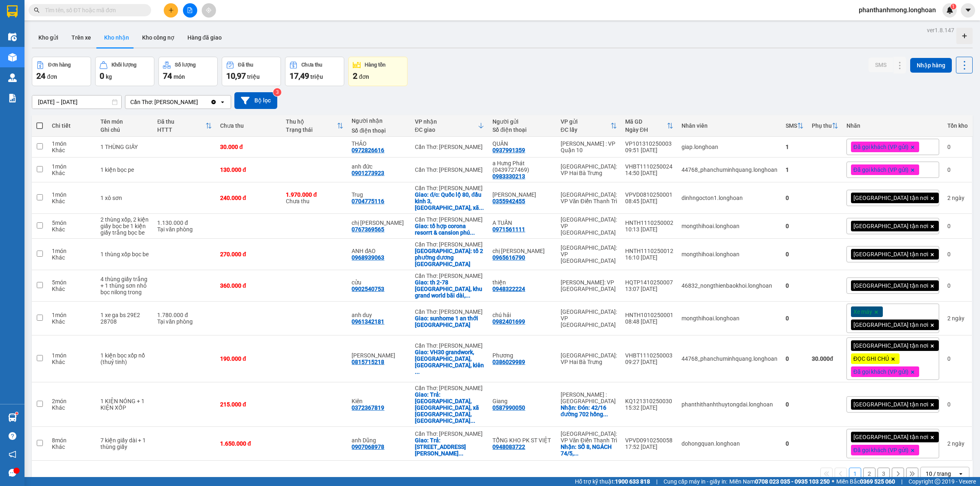  I want to click on button: Kho nhận, so click(116, 38).